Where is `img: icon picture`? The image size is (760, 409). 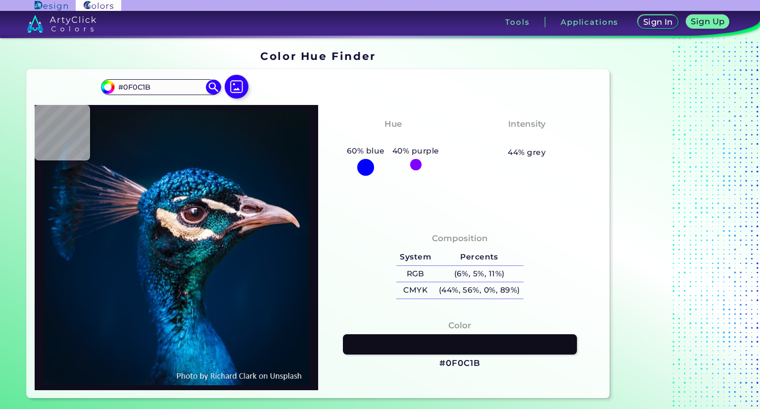
img: icon picture is located at coordinates (237, 87).